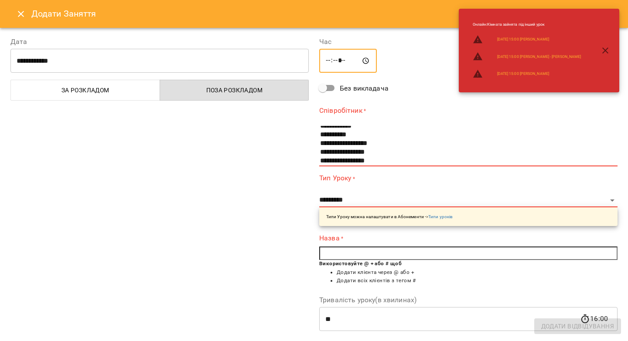  I want to click on li: Додати всіх клієнтів з тегом #, so click(477, 281).